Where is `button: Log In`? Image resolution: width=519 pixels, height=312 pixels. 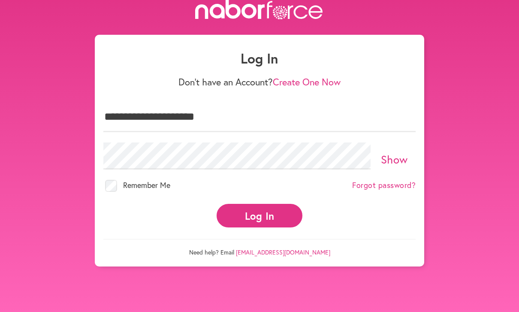
button: Log In is located at coordinates (260, 215).